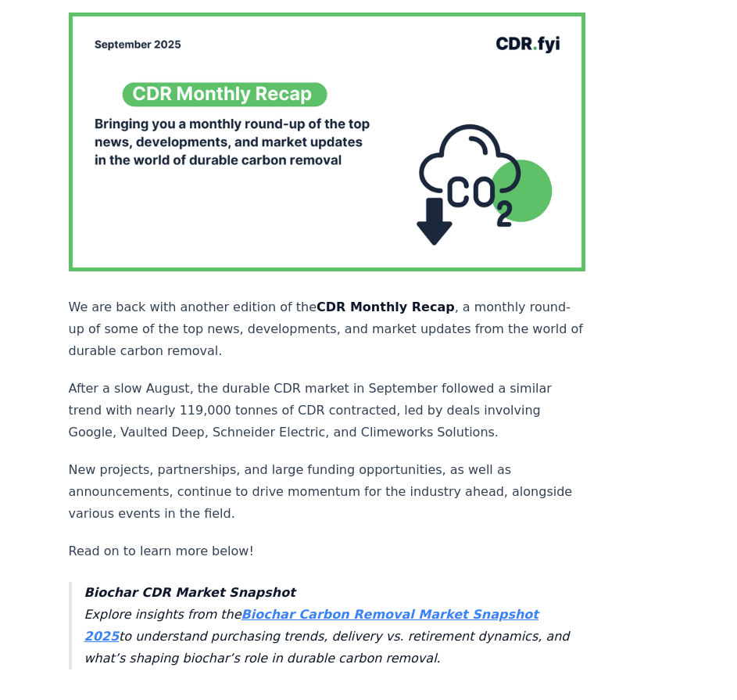  I want to click on strong: Biochar Carbon Removal Market Snapshot 2025, so click(311, 625).